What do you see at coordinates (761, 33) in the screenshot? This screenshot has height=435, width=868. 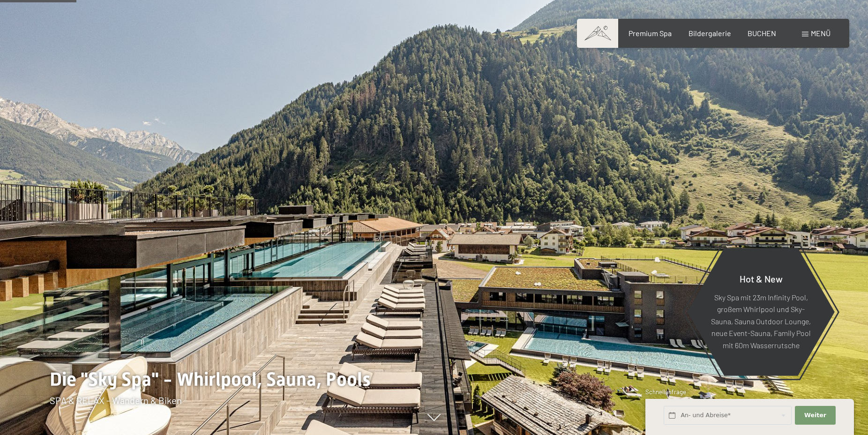 I see `a: BUCHEN` at bounding box center [761, 33].